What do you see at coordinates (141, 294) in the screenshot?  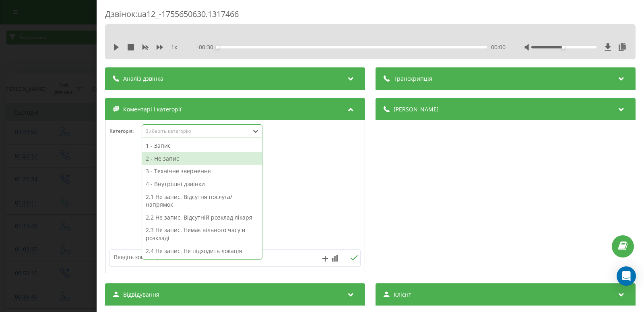 I see `span: Відвідування` at bounding box center [141, 294].